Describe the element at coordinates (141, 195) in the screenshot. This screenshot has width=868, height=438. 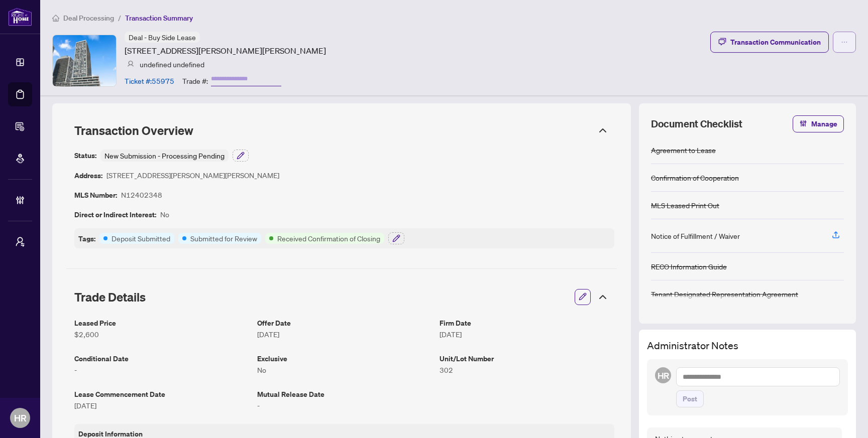
I see `article: N12402348` at that location.